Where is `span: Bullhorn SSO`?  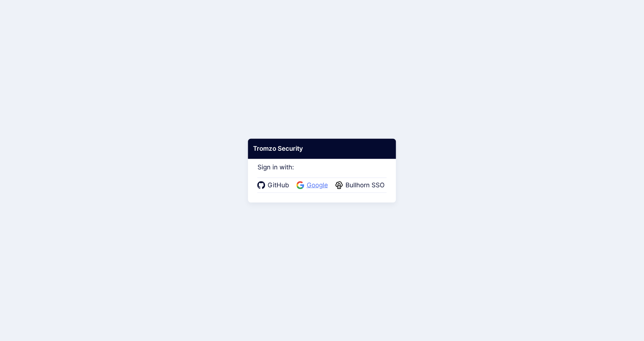
span: Bullhorn SSO is located at coordinates (365, 186).